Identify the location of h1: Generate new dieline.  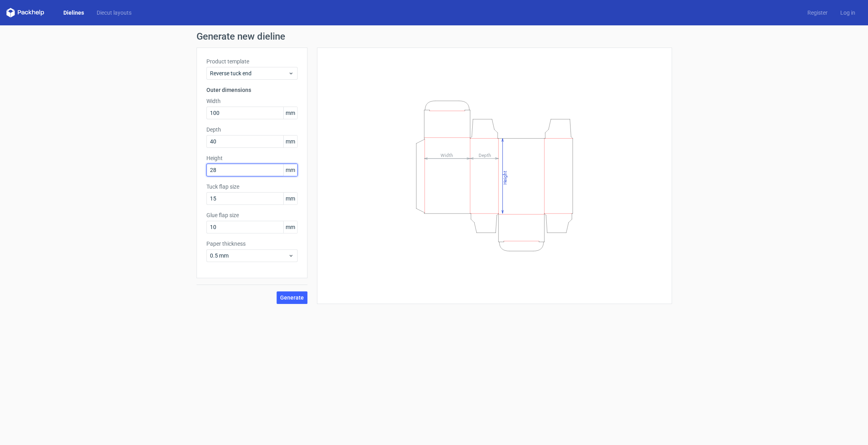
(434, 36).